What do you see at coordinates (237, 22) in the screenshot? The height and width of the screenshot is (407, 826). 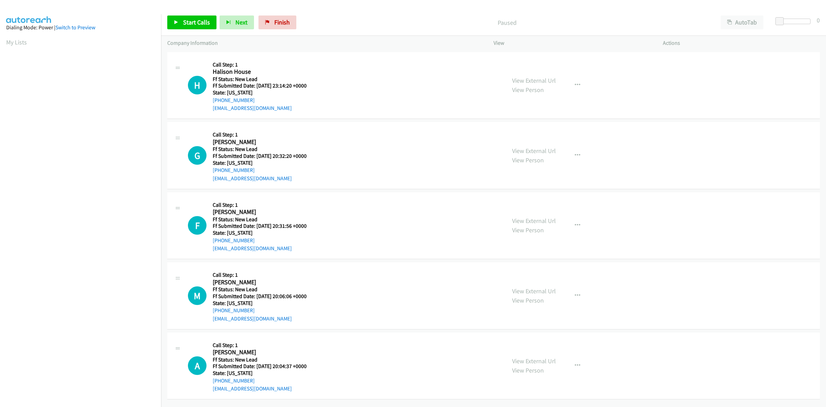 I see `button: Next` at bounding box center [237, 22].